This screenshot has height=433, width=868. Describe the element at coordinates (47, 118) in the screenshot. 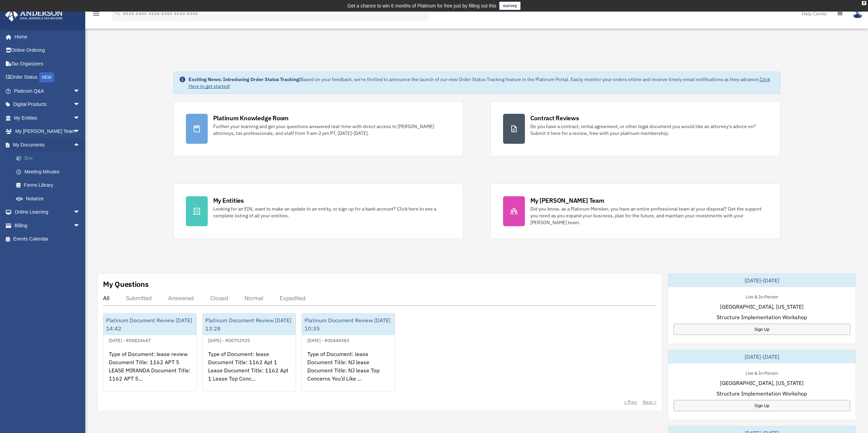

I see `a: My Entitiesarrow_drop_down` at that location.